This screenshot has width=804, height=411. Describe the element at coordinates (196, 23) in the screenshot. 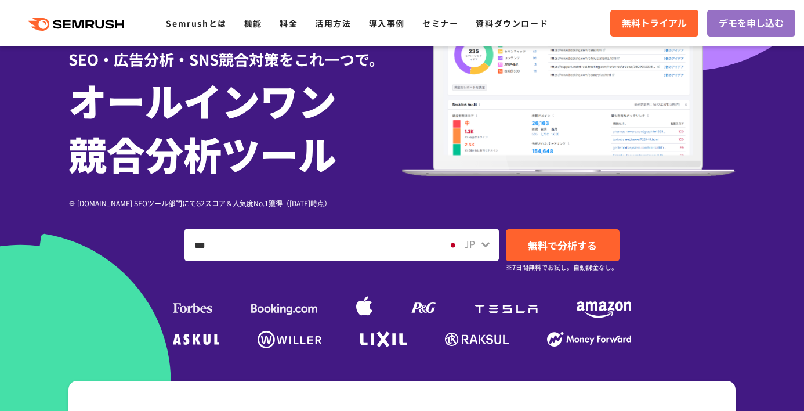

I see `a: Semrushとは` at that location.